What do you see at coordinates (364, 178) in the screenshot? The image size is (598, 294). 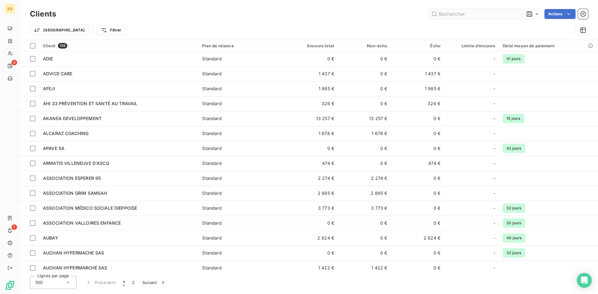 I see `td: 2 274 €` at bounding box center [364, 178].